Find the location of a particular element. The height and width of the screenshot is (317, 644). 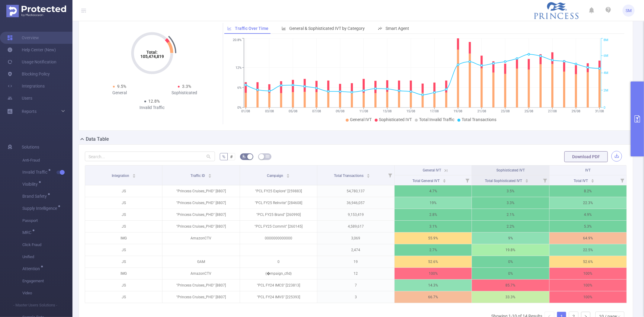

tspan: 07/08 is located at coordinates (317, 111).